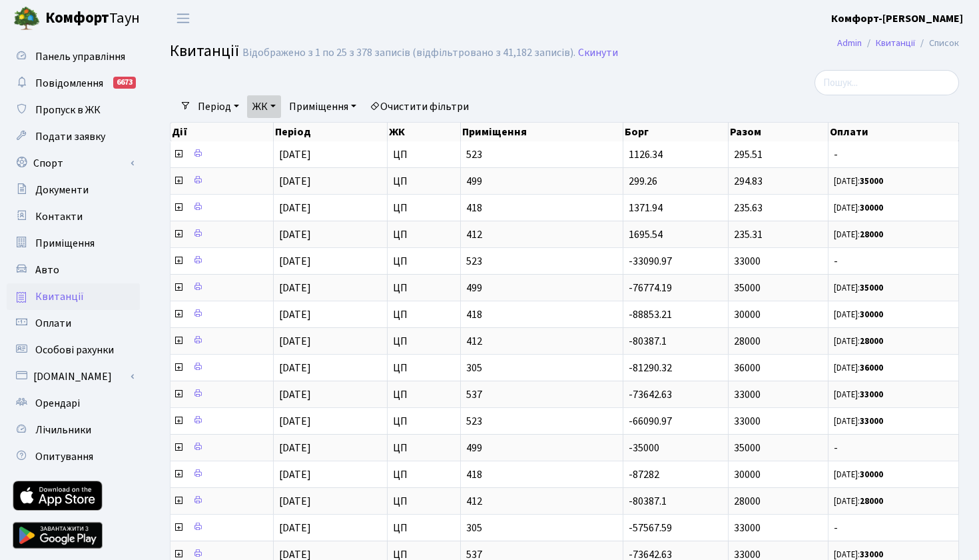 The height and width of the screenshot is (560, 979). I want to click on span: -33090.97, so click(650, 261).